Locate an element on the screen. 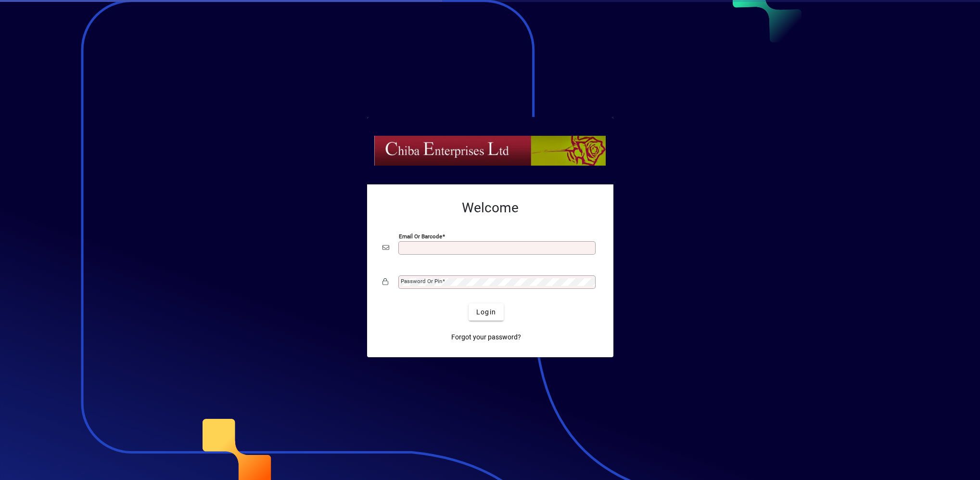 This screenshot has height=480, width=980. mat-label: Email or Barcode is located at coordinates (420, 236).